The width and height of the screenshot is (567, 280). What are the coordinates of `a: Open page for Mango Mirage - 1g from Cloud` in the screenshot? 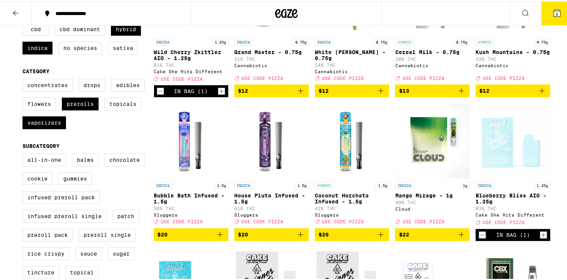 It's located at (432, 164).